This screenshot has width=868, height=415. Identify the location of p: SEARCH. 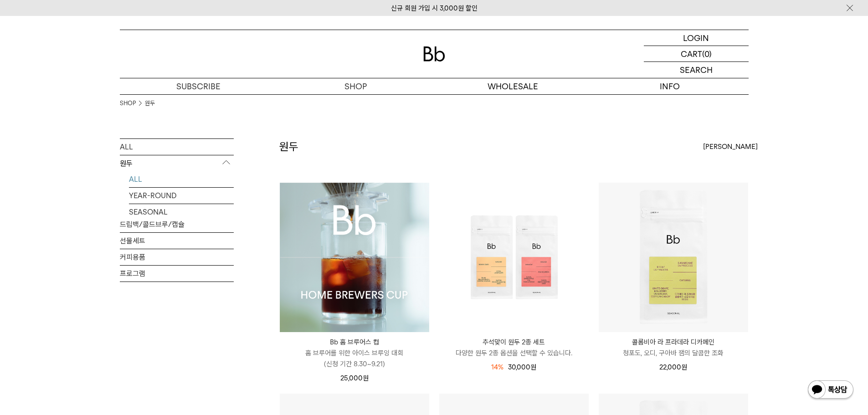
(696, 70).